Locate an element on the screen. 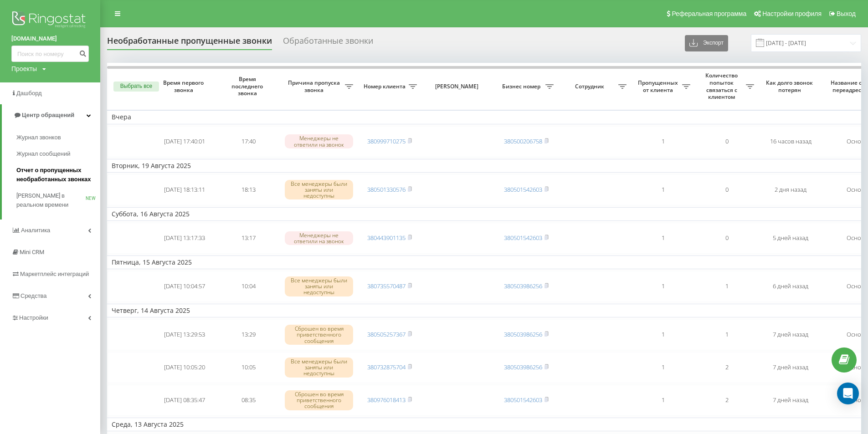  span: Причина пропуска звонка is located at coordinates (315, 86).